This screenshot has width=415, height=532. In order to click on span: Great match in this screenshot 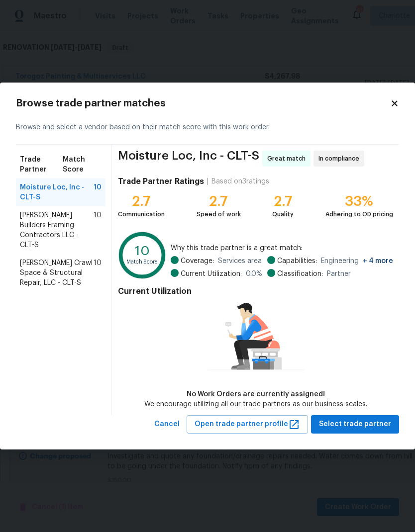, I will do `click(288, 159)`.